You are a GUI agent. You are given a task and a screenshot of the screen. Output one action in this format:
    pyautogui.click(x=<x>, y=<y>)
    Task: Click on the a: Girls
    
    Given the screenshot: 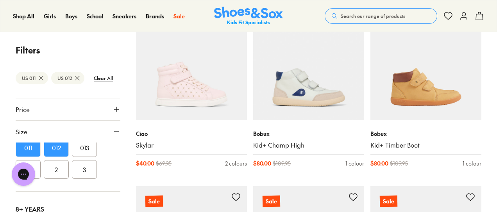 What is the action you would take?
    pyautogui.click(x=50, y=16)
    